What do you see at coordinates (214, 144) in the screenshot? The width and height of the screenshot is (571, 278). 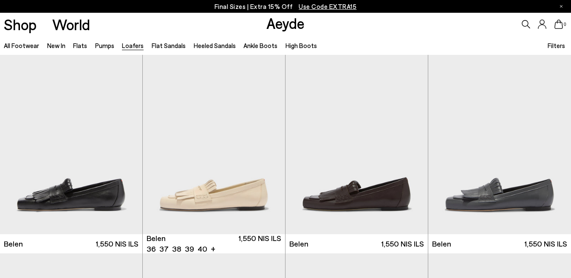 I see `a: Next slide Previous slide` at bounding box center [214, 144].